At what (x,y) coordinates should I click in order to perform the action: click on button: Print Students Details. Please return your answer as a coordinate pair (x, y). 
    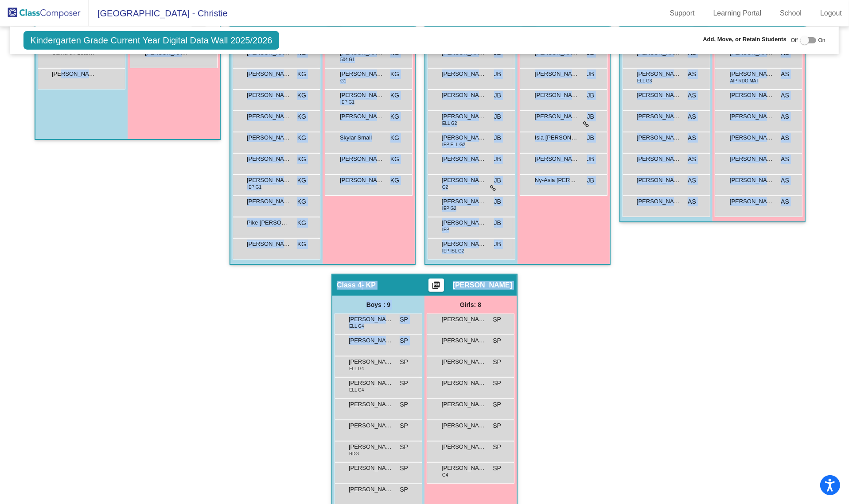
    Looking at the image, I should click on (436, 285).